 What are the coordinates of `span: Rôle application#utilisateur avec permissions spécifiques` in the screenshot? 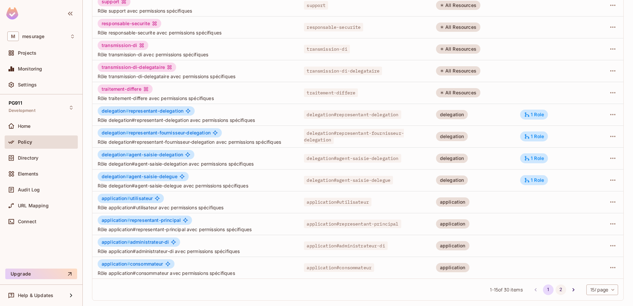 It's located at (195, 207).